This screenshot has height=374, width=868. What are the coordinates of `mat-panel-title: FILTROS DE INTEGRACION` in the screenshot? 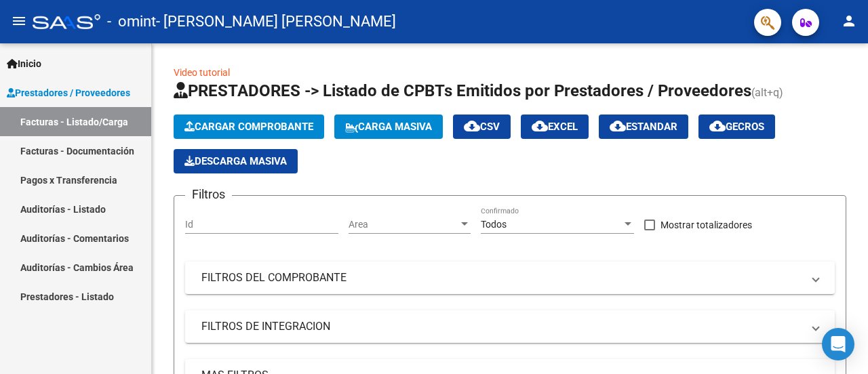 It's located at (502, 327).